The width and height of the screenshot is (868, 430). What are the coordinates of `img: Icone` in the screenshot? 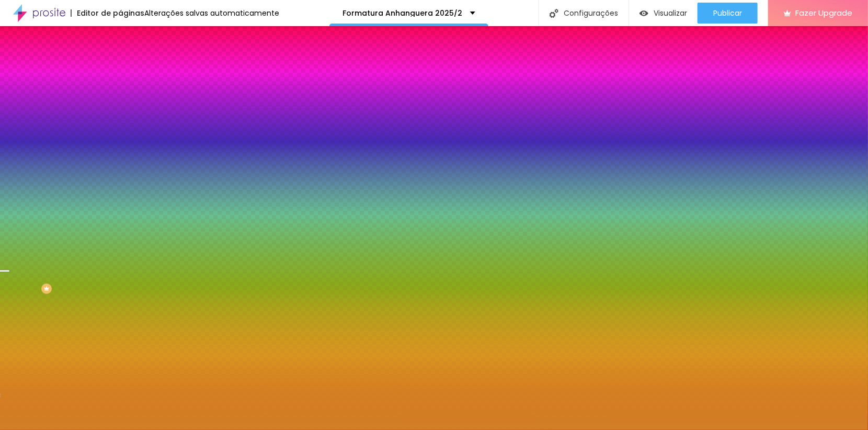 It's located at (553, 13).